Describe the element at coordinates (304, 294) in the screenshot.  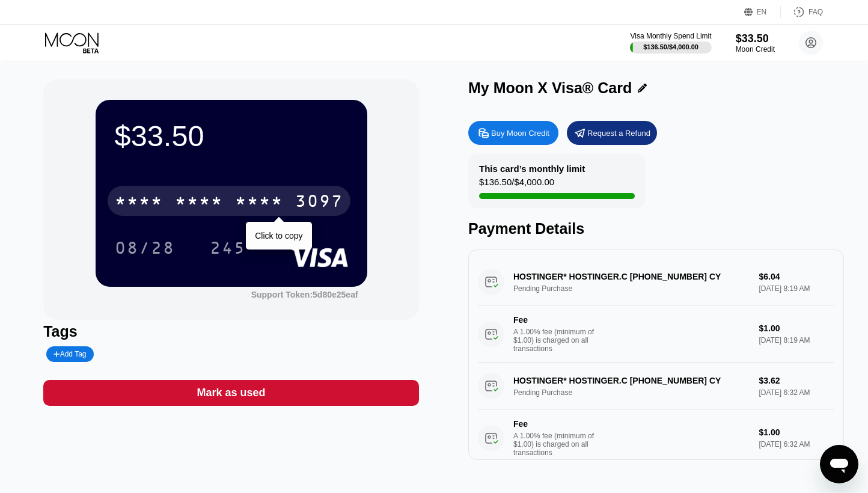
I see `div: Support Token:5d80e25eaf` at that location.